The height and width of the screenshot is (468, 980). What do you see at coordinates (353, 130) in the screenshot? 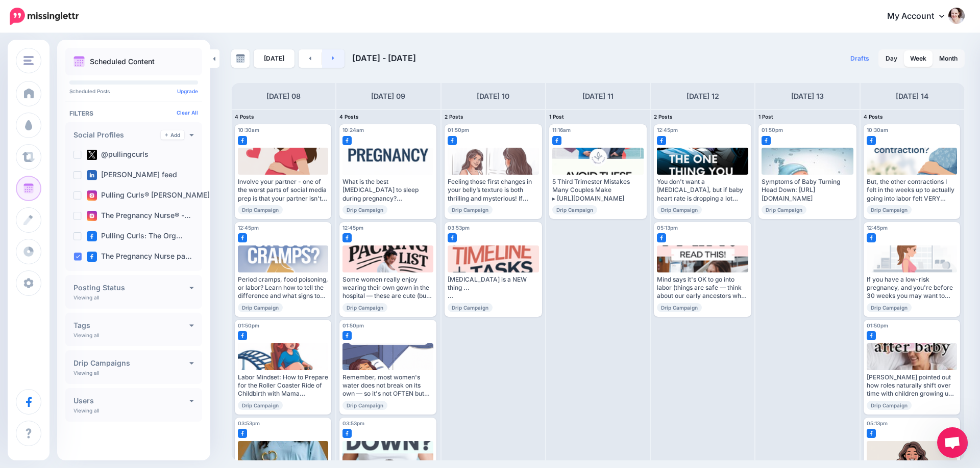
I see `span: 10:24am` at bounding box center [353, 130].